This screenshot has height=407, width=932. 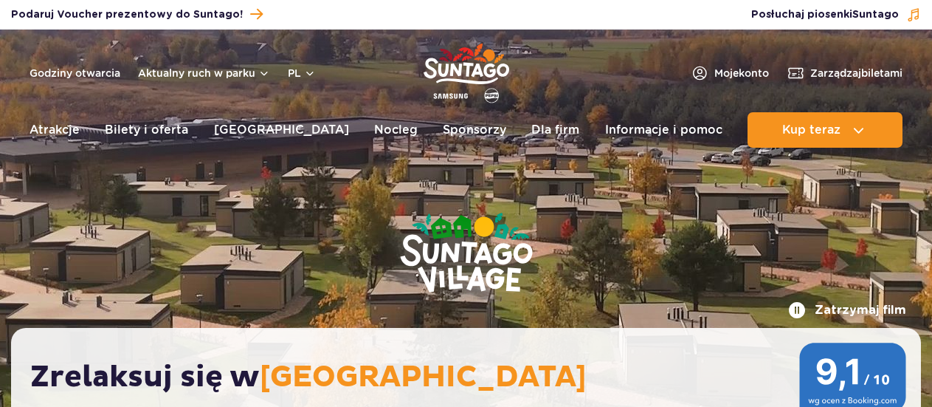 What do you see at coordinates (127, 15) in the screenshot?
I see `span: Podaruj Voucher prezentowy do Suntago!` at bounding box center [127, 15].